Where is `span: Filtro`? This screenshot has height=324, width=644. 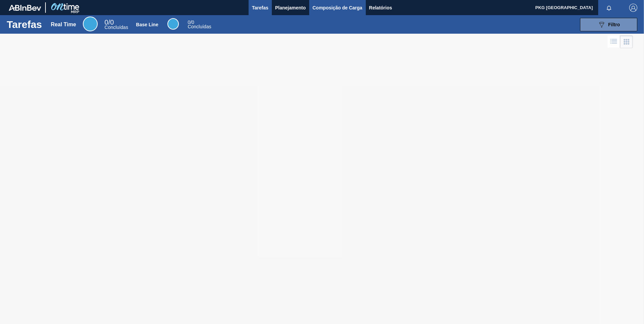
span: Filtro is located at coordinates (614, 24).